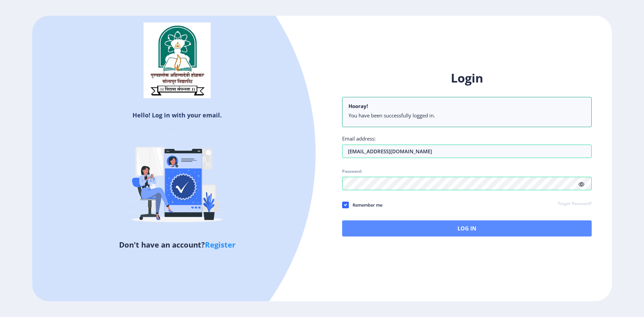 This screenshot has height=317, width=644. What do you see at coordinates (177, 60) in the screenshot?
I see `img: sulogo.png` at bounding box center [177, 60].